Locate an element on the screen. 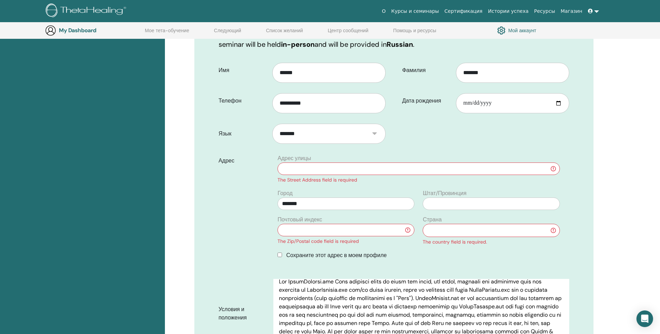  a: Магазин is located at coordinates (572, 11).